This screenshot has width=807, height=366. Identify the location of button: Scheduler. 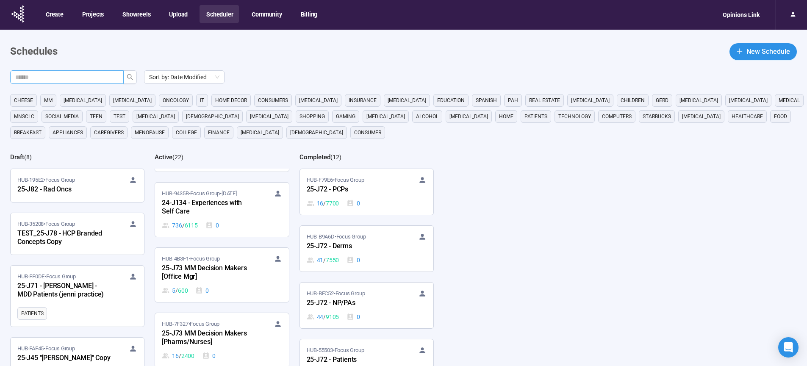
(219, 14).